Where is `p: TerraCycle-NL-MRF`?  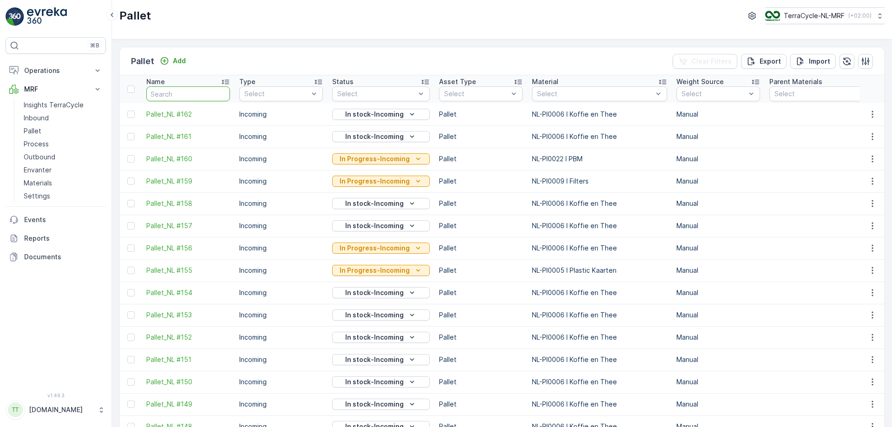
p: TerraCycle-NL-MRF is located at coordinates (814, 16).